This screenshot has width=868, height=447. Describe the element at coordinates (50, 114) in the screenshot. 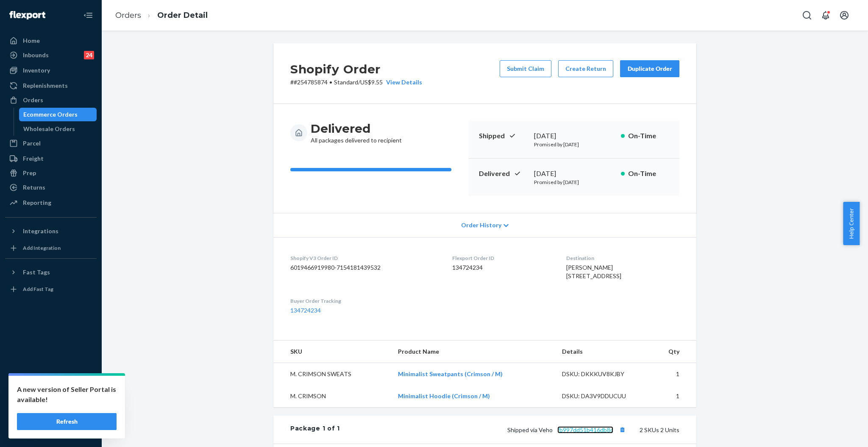

I see `div: Ecommerce Orders` at that location.